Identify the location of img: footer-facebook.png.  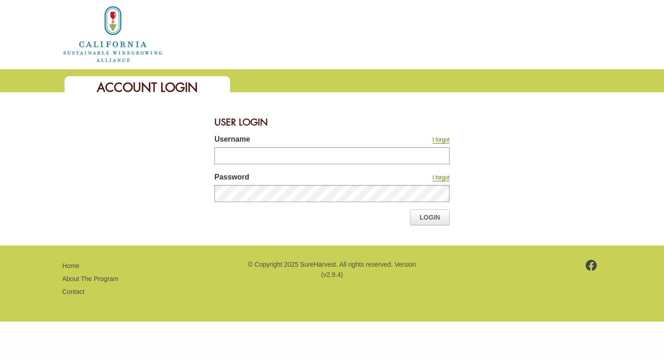
(591, 265).